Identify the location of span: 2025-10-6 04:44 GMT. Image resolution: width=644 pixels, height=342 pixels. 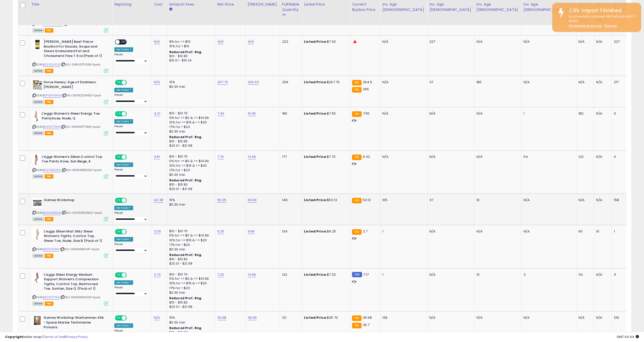
(628, 337).